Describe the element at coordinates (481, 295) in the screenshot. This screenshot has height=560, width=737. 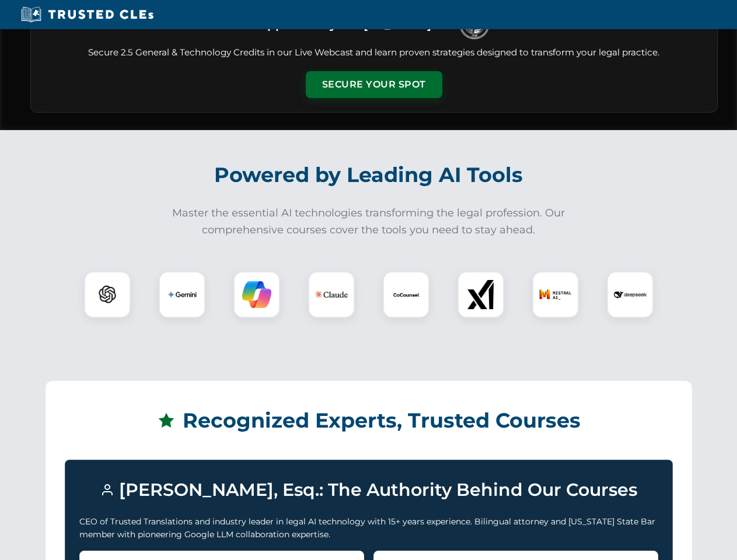
I see `img: xAI Logo` at that location.